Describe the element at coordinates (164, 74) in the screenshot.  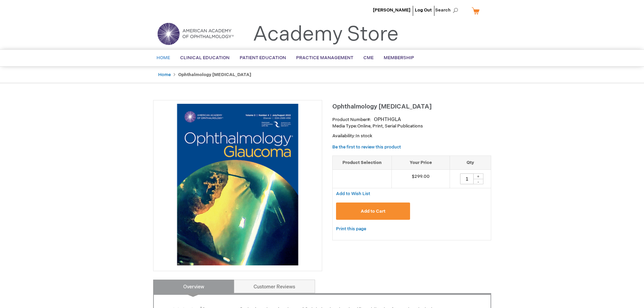
I see `a: Home` at that location.